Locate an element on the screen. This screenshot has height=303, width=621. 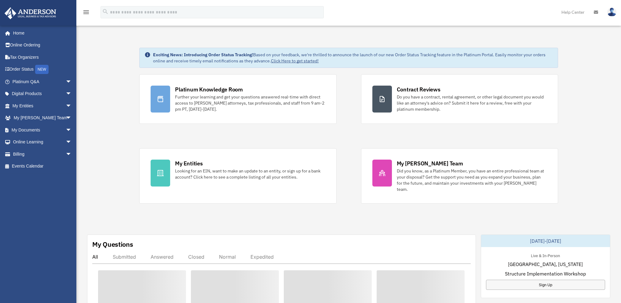
img: User Pic is located at coordinates (612, 12).